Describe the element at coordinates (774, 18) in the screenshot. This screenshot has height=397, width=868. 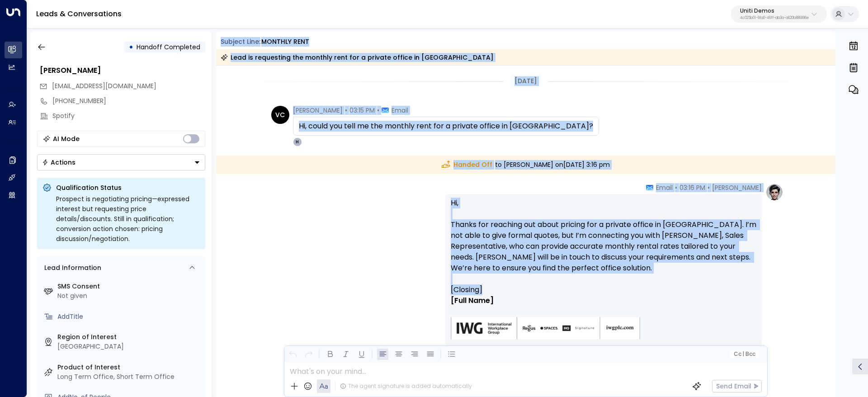
I see `p: 4c025b01-9fa0-46ff-ab3a-a620b886896e` at that location.